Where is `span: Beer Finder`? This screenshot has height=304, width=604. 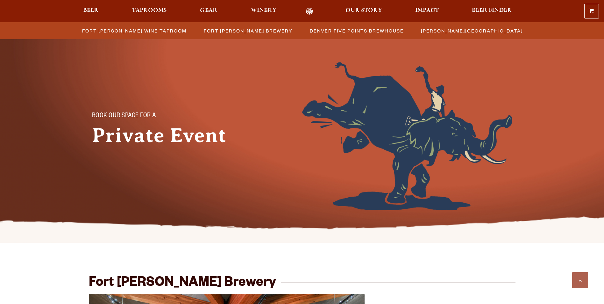
span: Beer Finder is located at coordinates (492, 11).